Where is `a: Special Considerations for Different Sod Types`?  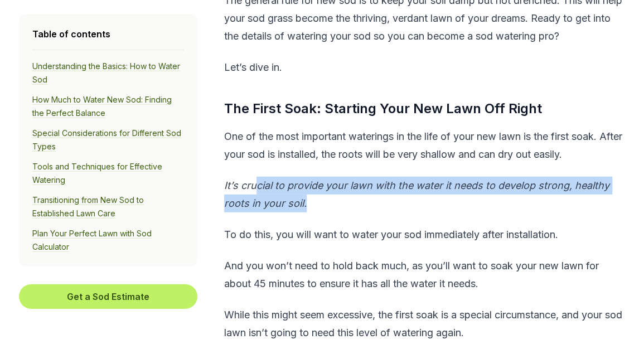
a: Special Considerations for Different Sod Types is located at coordinates (106, 139).